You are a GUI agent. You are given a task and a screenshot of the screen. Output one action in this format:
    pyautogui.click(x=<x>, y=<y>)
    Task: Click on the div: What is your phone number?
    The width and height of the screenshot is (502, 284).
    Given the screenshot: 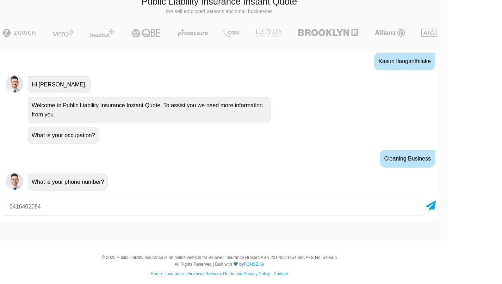 What is the action you would take?
    pyautogui.click(x=68, y=182)
    